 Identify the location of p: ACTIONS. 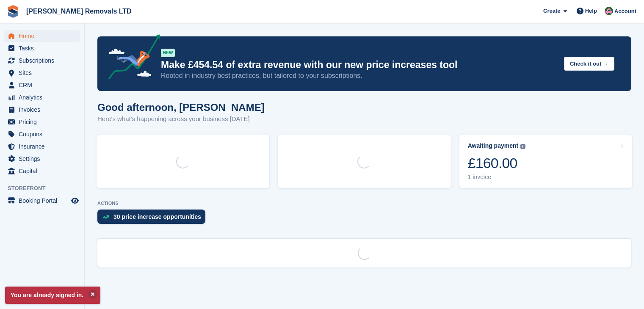
(364, 203).